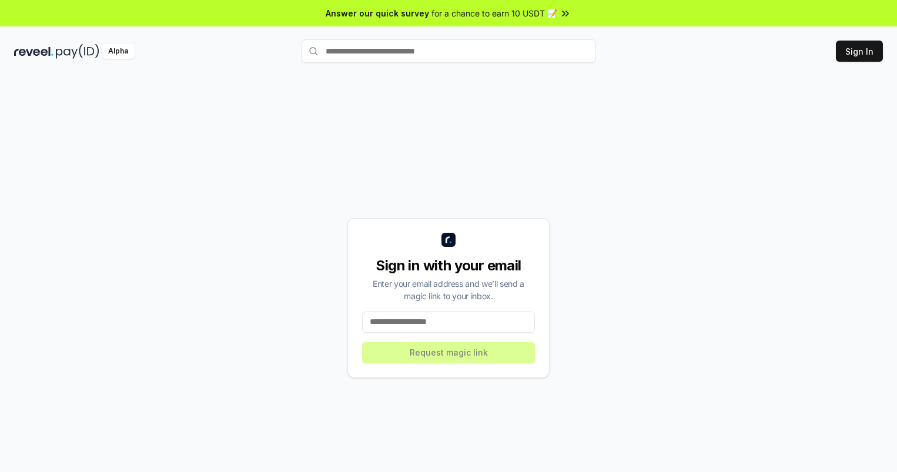  Describe the element at coordinates (448, 290) in the screenshot. I see `div: Enter your email address and we’ll send a magic link to your inbox.` at that location.